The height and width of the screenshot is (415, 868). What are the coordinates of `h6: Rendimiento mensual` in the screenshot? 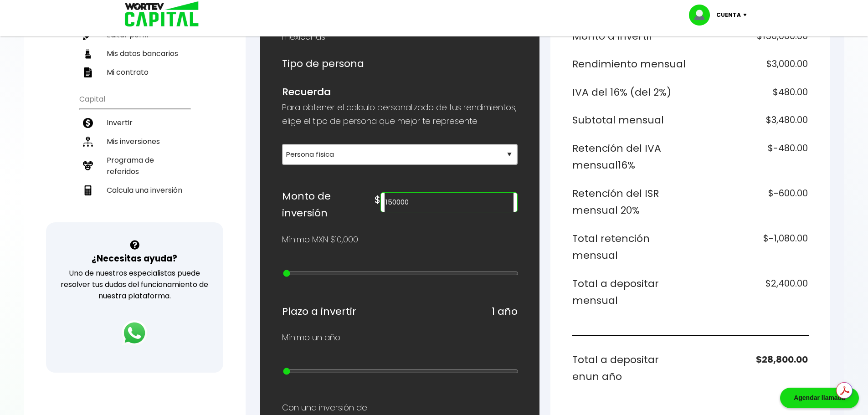 It's located at (629, 64).